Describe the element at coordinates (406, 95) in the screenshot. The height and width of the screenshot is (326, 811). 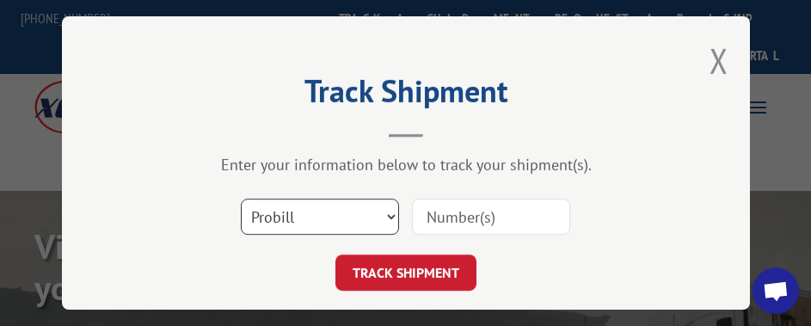
I see `h2: Track Shipment` at that location.